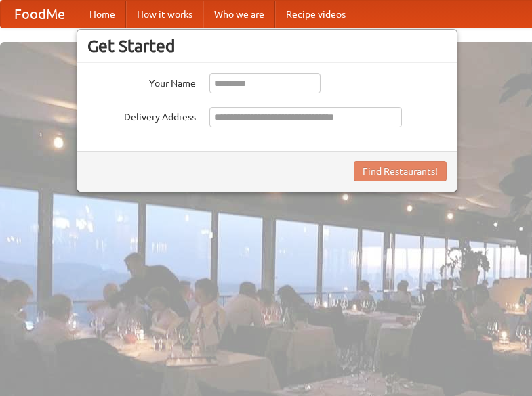 This screenshot has width=532, height=396. Describe the element at coordinates (316, 15) in the screenshot. I see `a: Recipe videos` at that location.